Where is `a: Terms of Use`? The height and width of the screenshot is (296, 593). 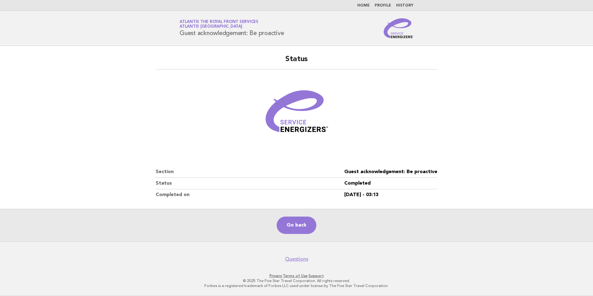
a: Terms of Use is located at coordinates (295, 276).